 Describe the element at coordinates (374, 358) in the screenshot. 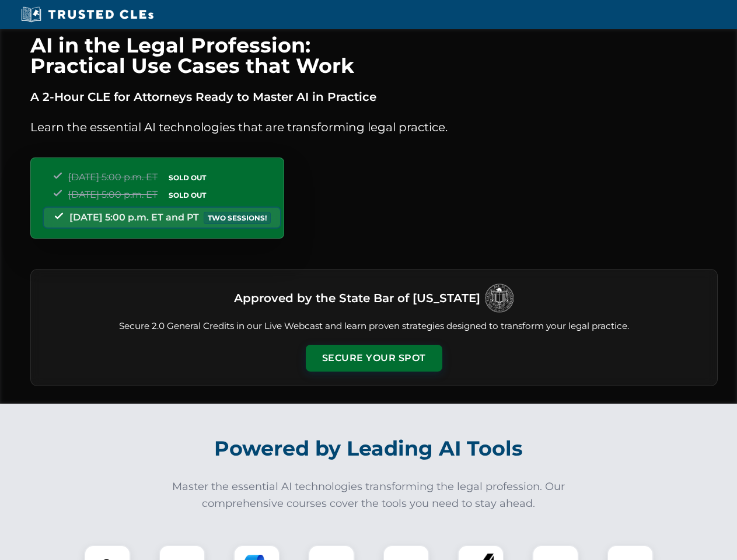

I see `button: Secure Your Spot` at that location.